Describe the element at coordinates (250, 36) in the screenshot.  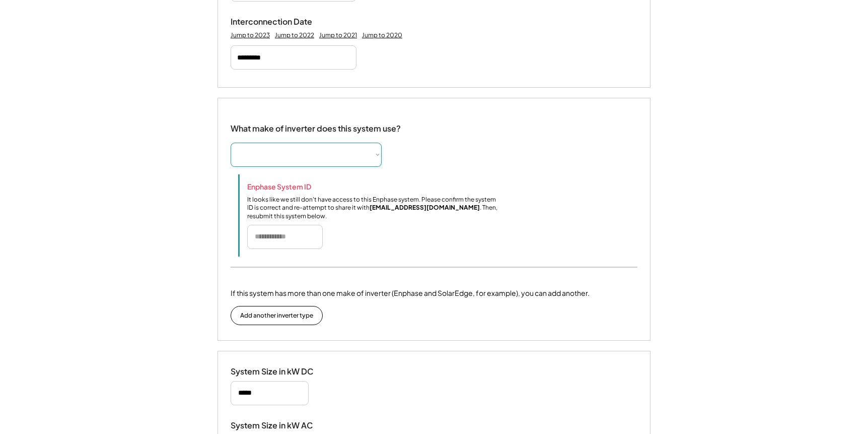
I see `div: Jump to 2023` at that location.